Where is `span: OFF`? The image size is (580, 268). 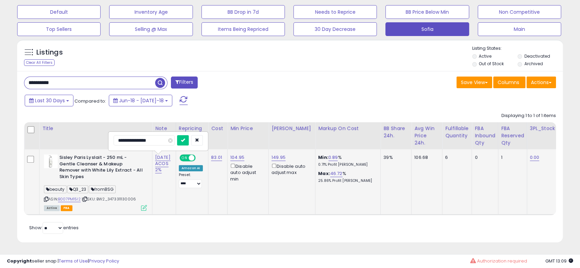 span: OFF is located at coordinates (200, 158).